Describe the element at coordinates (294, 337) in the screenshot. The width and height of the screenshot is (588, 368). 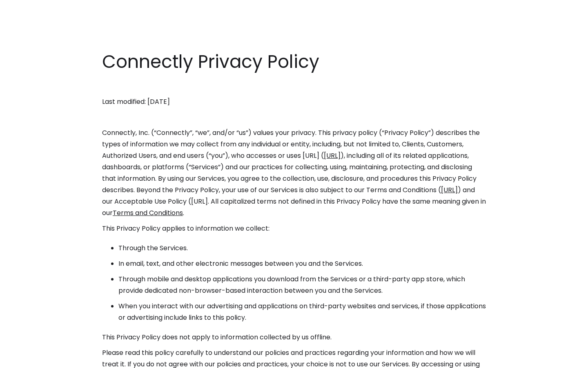
I see `p: This Privacy Policy does not apply to information collected by us offline.` at that location.